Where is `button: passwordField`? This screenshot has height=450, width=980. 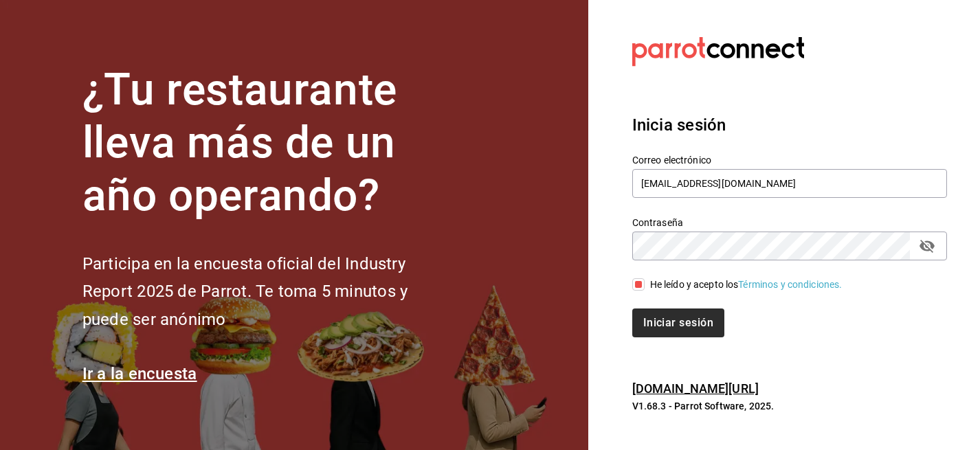
button: passwordField is located at coordinates (927, 246).